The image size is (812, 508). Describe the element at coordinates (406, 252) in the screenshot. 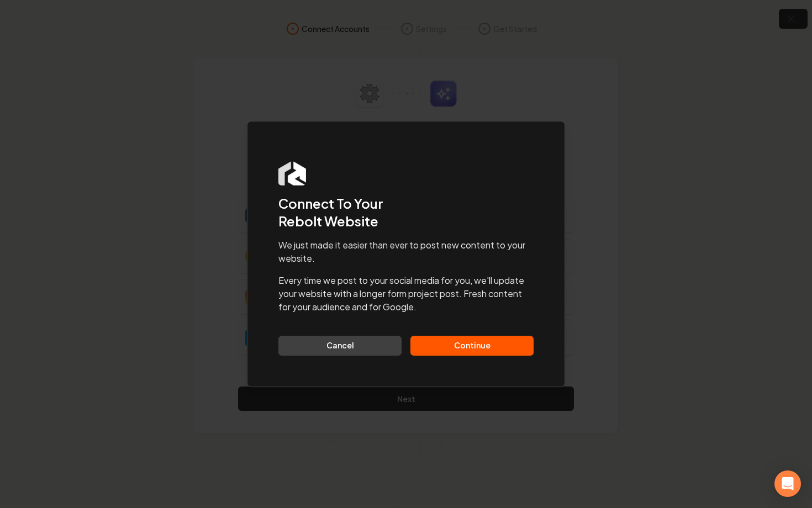

I see `p: We just made it easier than ever to post new content to your website.` at that location.